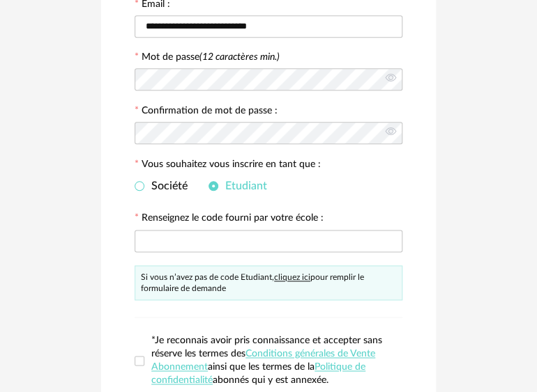  Describe the element at coordinates (166, 186) in the screenshot. I see `span: Société` at that location.